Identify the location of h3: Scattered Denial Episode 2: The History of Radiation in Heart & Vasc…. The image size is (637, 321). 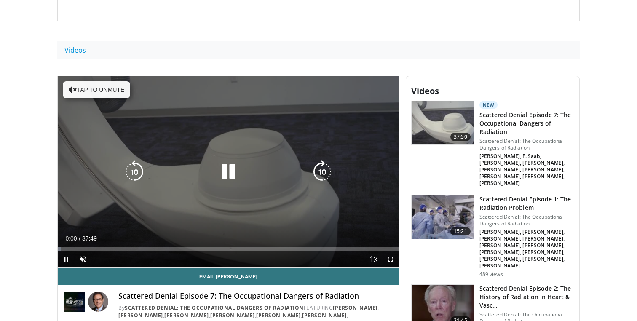
(526, 297).